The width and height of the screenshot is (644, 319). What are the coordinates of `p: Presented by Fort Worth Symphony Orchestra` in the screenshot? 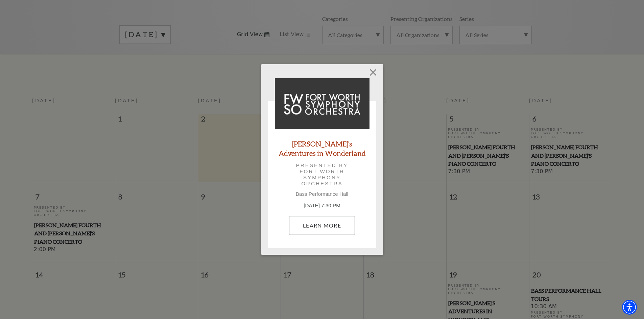 It's located at (322, 175).